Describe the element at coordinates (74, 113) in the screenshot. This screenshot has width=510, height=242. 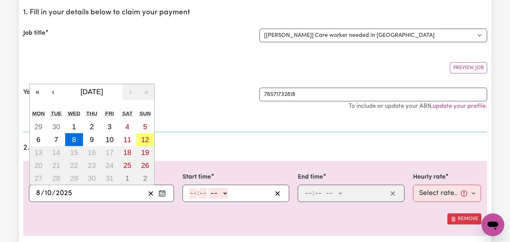
I see `abbr: Wednesday` at that location.